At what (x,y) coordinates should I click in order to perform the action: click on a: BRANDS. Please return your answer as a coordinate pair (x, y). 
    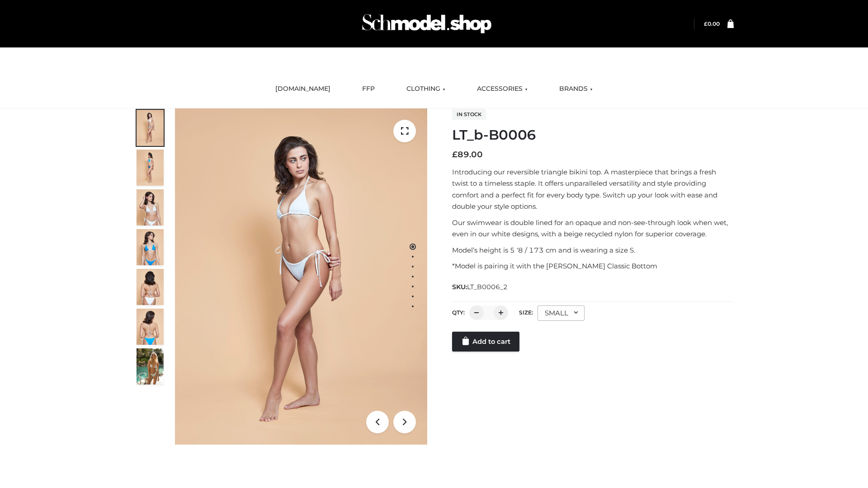
    Looking at the image, I should click on (576, 89).